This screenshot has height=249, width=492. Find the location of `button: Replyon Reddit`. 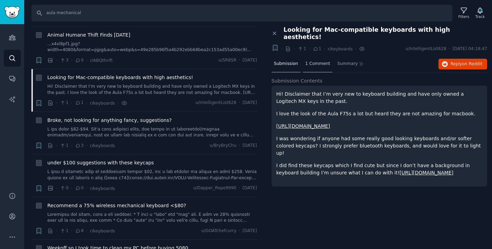

button: Replyon Reddit is located at coordinates (462, 64).